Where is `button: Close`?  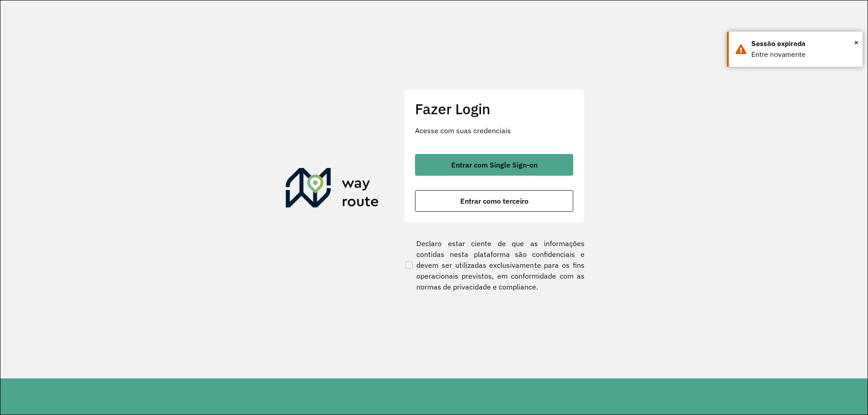
button: Close is located at coordinates (857, 42).